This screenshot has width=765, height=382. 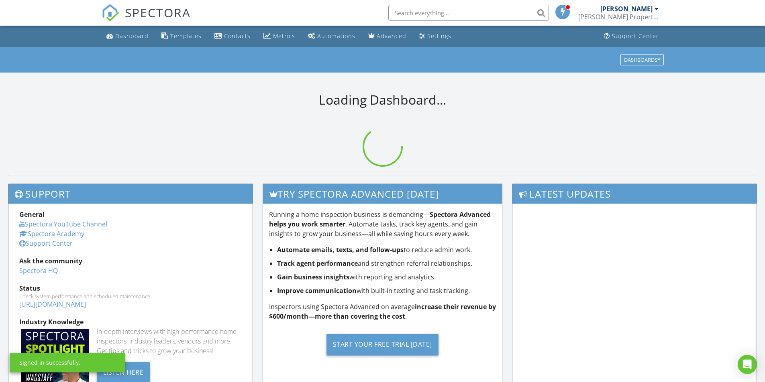 I want to click on div: Signed in successfully., so click(x=50, y=363).